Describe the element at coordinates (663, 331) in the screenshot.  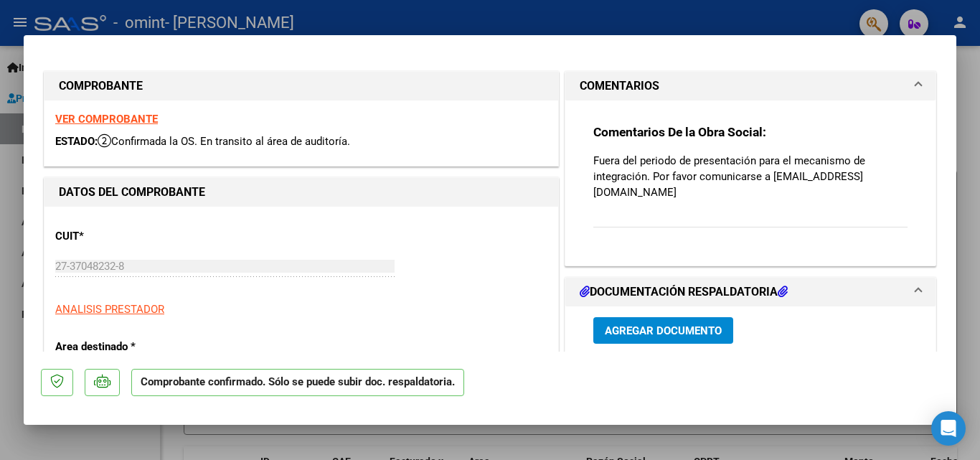
I see `span: Agregar Documento` at that location.